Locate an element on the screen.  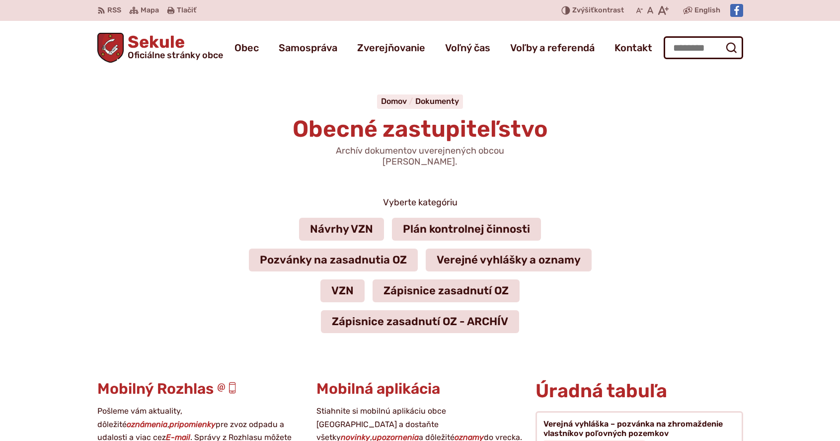
span: Voľby a referendá is located at coordinates (552, 48).